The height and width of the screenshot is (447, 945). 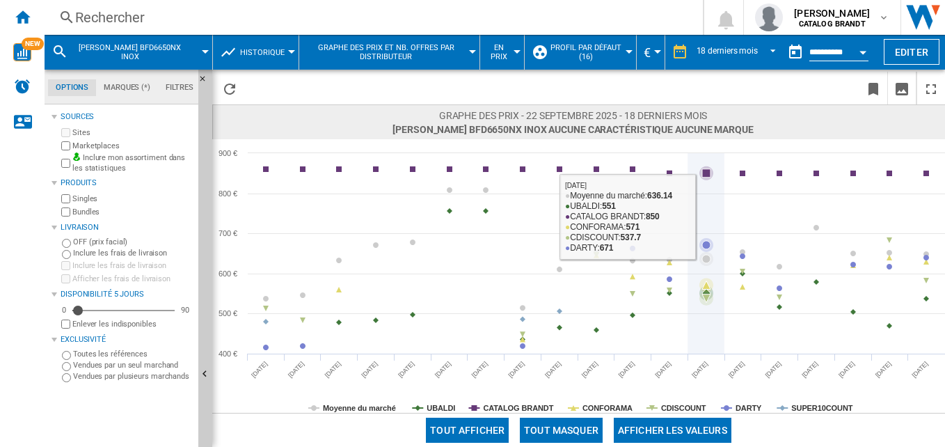 I want to click on md-menu: Currency, so click(x=651, y=52).